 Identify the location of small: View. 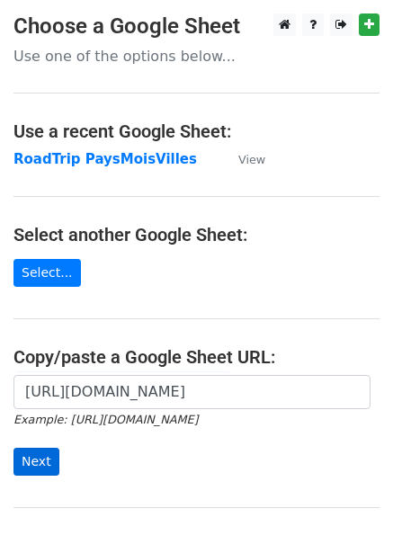
(252, 159).